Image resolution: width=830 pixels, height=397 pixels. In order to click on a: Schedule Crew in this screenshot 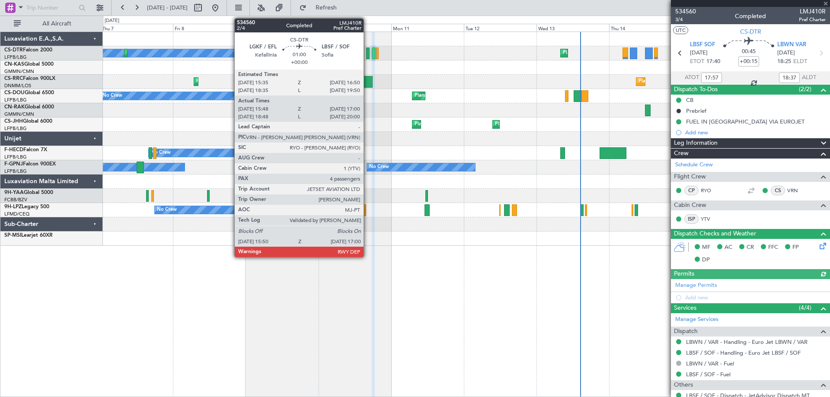, I will do `click(694, 165)`.